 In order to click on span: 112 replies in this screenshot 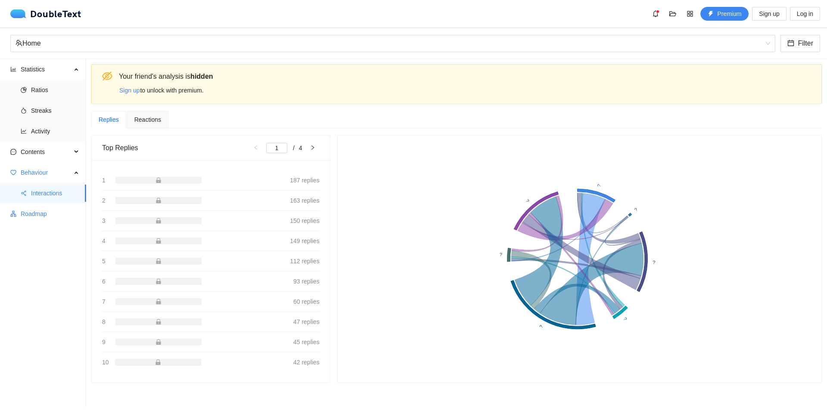, I will do `click(305, 261)`.